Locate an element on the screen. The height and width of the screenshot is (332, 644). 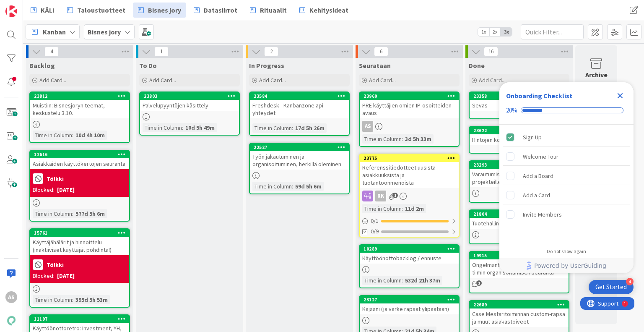
span: Taloustuotteet is located at coordinates (101, 10).